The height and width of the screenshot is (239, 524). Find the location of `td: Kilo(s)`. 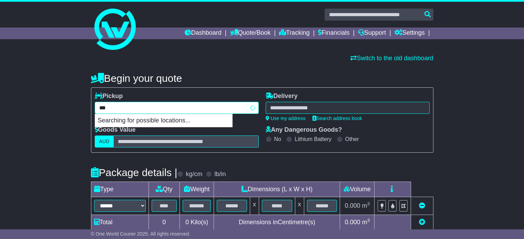

td: Kilo(s) is located at coordinates (197, 223).